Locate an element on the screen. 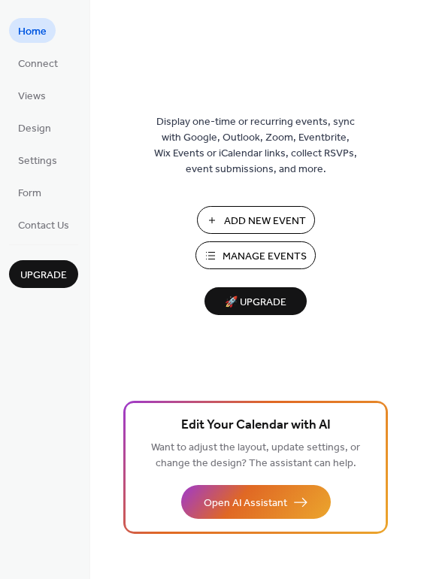 The height and width of the screenshot is (579, 421). a: Connect is located at coordinates (38, 62).